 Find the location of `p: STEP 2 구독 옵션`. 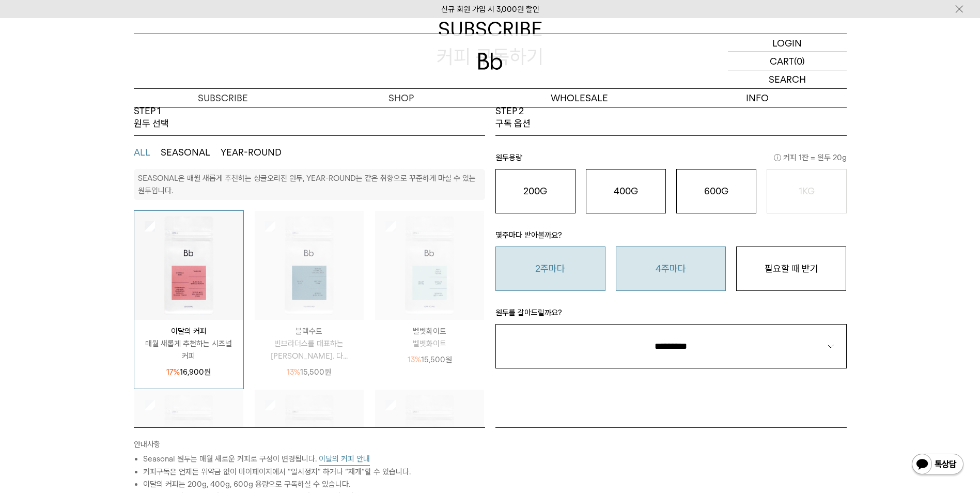

p: STEP 2 구독 옵션 is located at coordinates (513, 117).